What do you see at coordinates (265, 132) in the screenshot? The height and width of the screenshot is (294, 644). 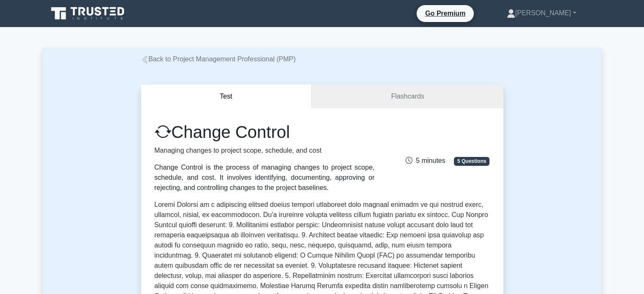 I see `h1: Change Control` at bounding box center [265, 132].